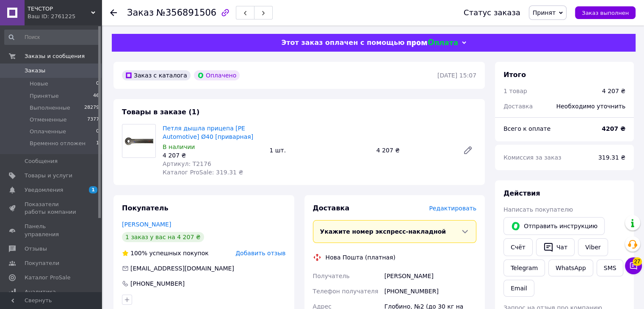 Image resolution: width=644 pixels, height=309 pixels. Describe the element at coordinates (93, 120) in the screenshot. I see `span: 7377` at that location.